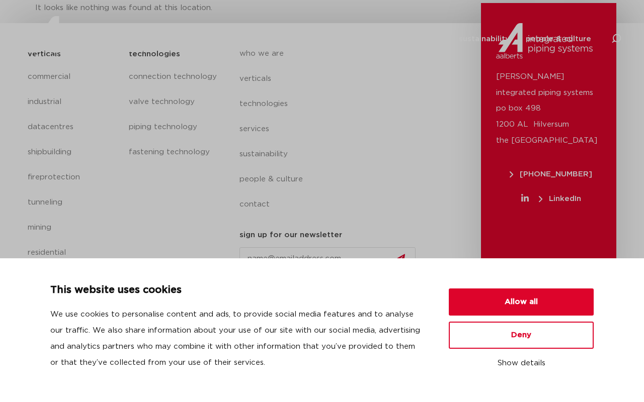 This screenshot has height=402, width=644. I want to click on input: name@emailaddress.com, so click(327, 259).